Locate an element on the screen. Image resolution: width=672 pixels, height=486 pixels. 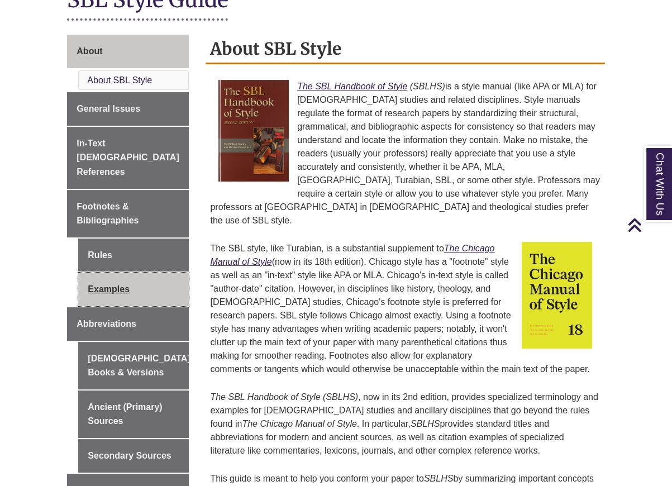
a: Abbreviations is located at coordinates (128, 324).